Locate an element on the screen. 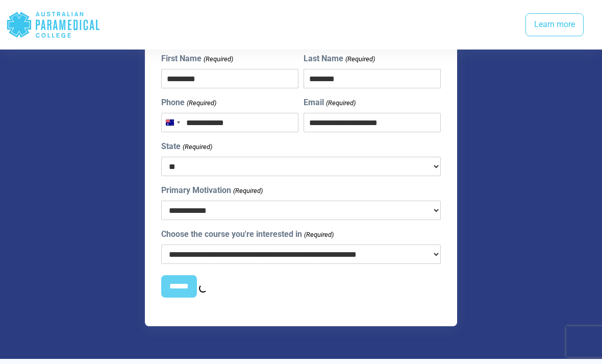  button: Selected country is located at coordinates (172, 122).